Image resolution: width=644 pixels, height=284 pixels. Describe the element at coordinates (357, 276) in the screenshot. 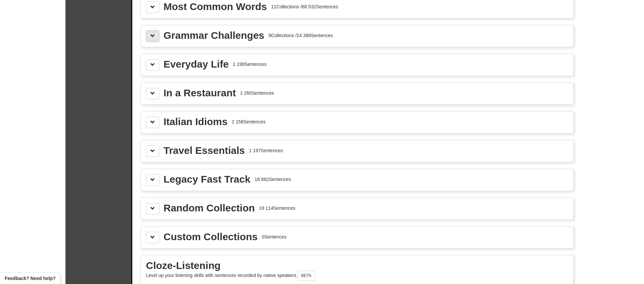

I see `p: Level up your listening skills with sentences recorded by native speakers.` at that location.